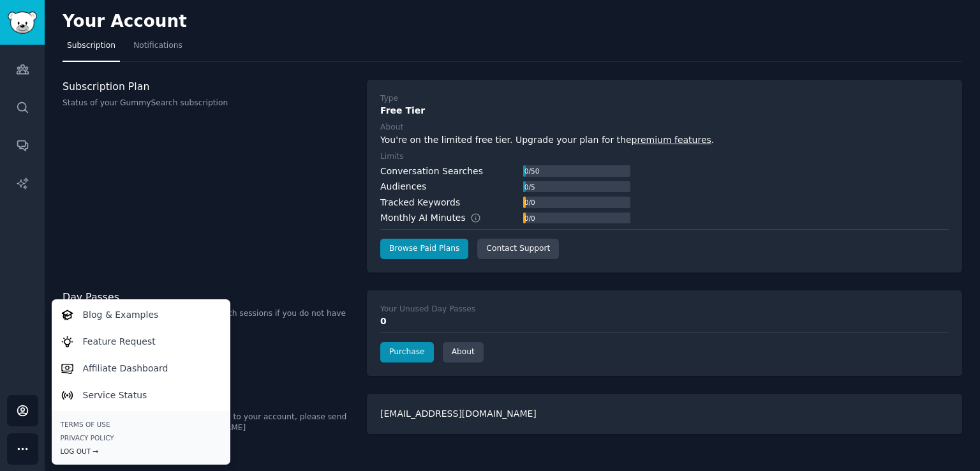 Image resolution: width=980 pixels, height=471 pixels. I want to click on a: Affiliate Dashboard, so click(140, 368).